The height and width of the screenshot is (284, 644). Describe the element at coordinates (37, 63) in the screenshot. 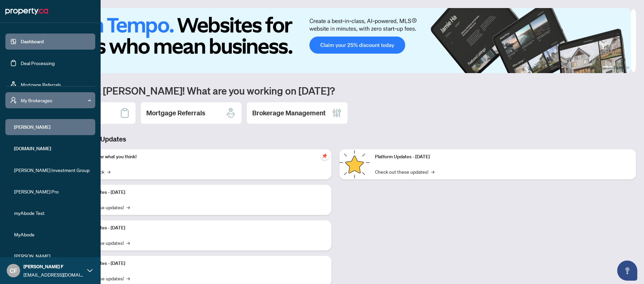

I see `a: Deal Processing` at that location.